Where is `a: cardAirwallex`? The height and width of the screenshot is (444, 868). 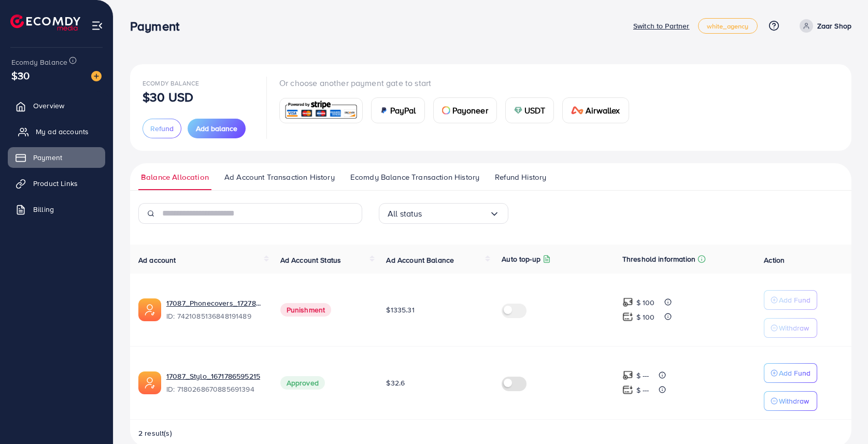 a: cardAirwallex is located at coordinates (595, 110).